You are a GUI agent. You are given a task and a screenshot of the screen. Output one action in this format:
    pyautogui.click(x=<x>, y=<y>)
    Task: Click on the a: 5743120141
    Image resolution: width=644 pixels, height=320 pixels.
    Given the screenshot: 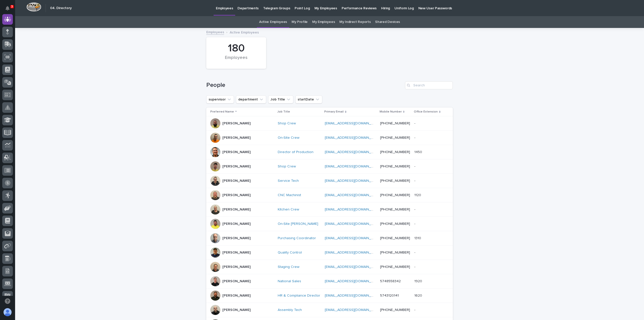 What is the action you would take?
    pyautogui.click(x=389, y=295)
    